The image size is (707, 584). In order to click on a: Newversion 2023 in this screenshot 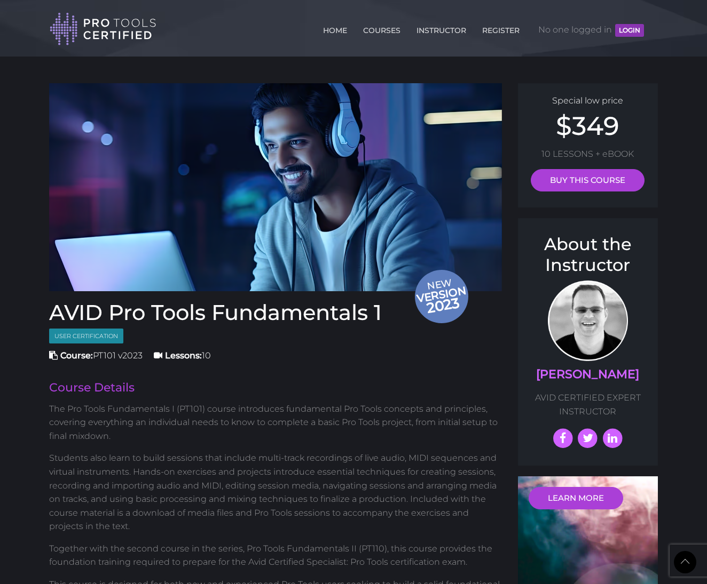, I will do `click(275, 187)`.